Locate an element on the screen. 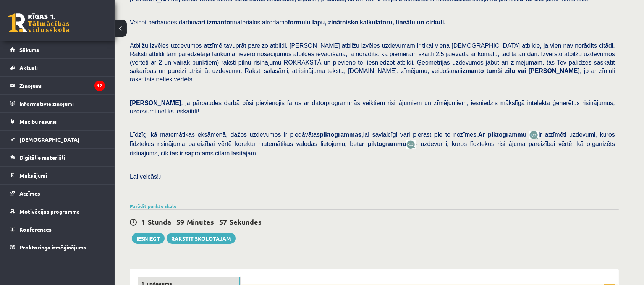  span: J is located at coordinates (160, 177).